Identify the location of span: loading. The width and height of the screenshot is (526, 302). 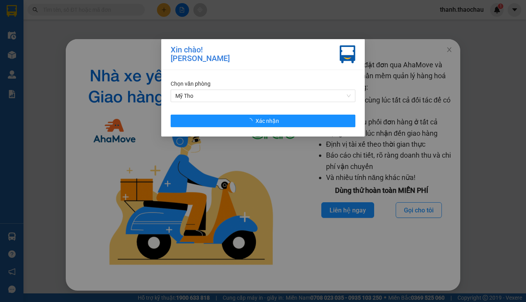
(251, 121).